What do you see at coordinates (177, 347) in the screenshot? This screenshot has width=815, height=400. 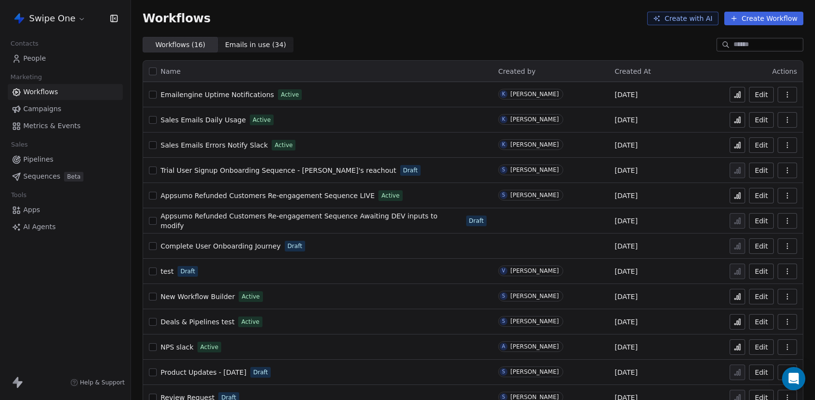 I see `span: NPS slack` at bounding box center [177, 347].